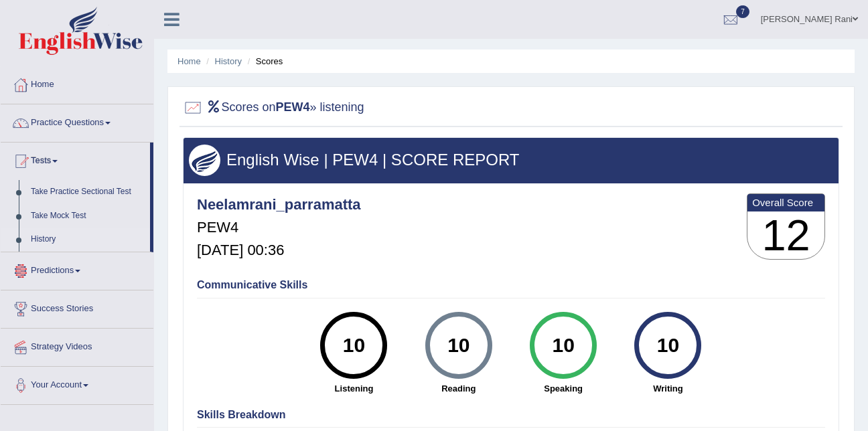 Image resolution: width=868 pixels, height=431 pixels. What do you see at coordinates (511, 285) in the screenshot?
I see `h4: Communicative Skills` at bounding box center [511, 285].